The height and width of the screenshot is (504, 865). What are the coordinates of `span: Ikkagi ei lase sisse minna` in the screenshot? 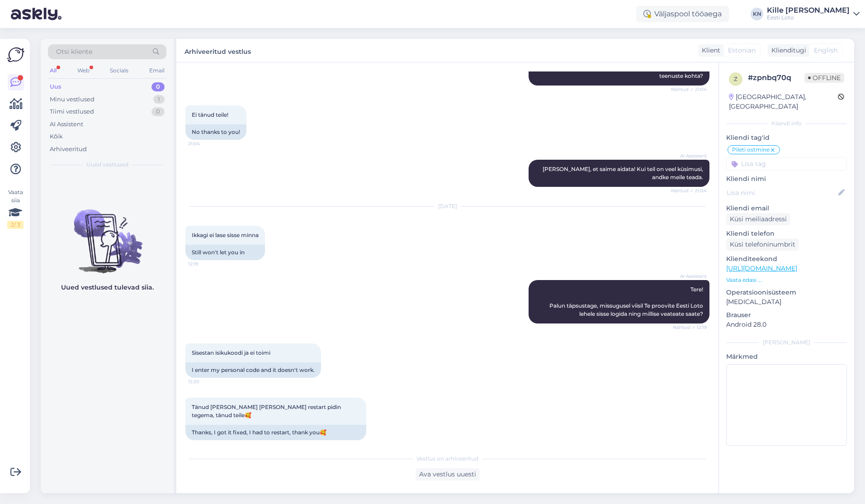 It's located at (225, 235).